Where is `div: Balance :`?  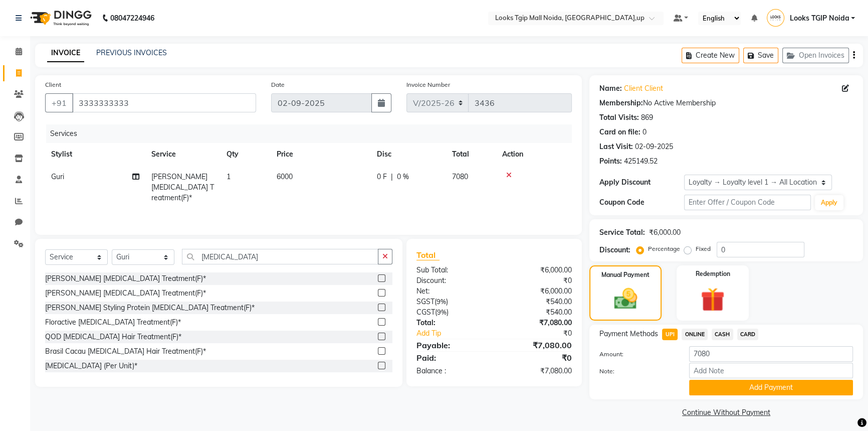 div: Balance : is located at coordinates (452, 371).